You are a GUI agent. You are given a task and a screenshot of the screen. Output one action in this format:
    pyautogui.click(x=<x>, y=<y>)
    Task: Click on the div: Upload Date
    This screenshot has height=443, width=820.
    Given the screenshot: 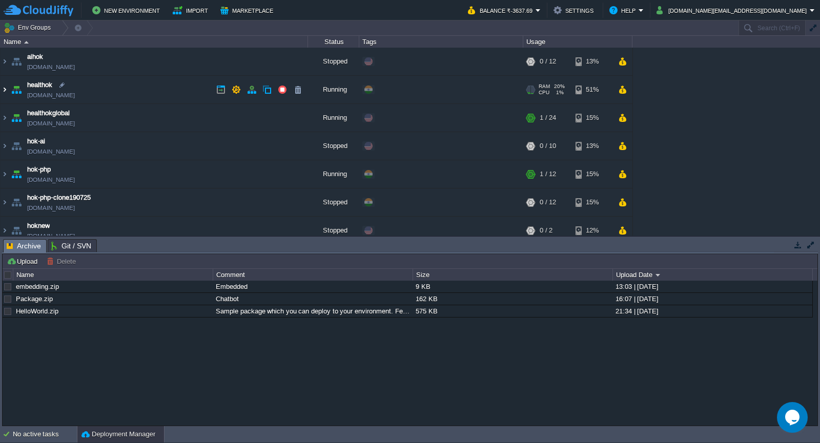 What is the action you would take?
    pyautogui.click(x=713, y=275)
    